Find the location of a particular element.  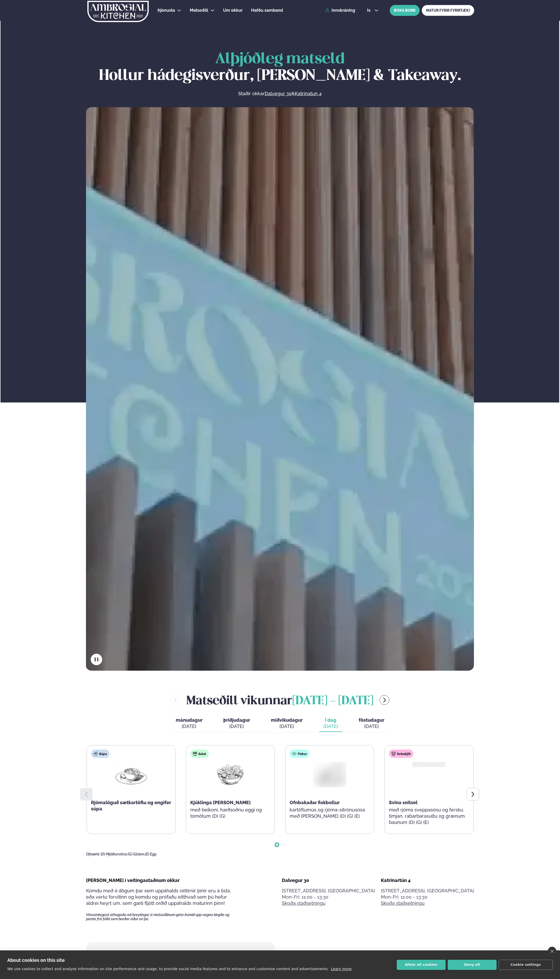

div: Fiskur is located at coordinates (300, 753).